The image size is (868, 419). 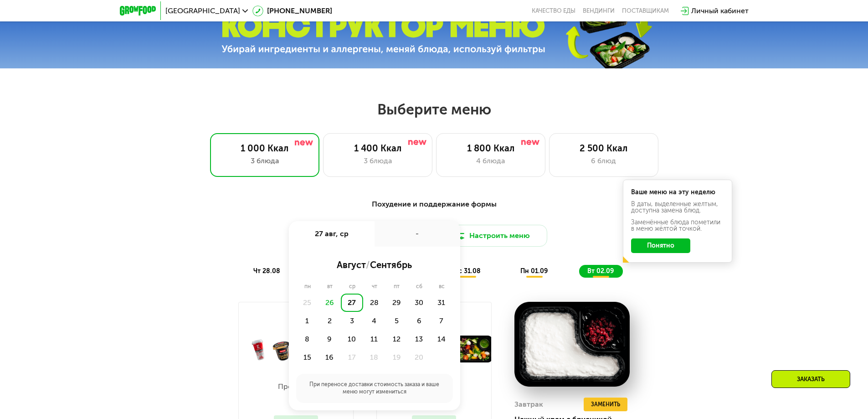 What do you see at coordinates (374, 339) in the screenshot?
I see `div: 11` at bounding box center [374, 339].